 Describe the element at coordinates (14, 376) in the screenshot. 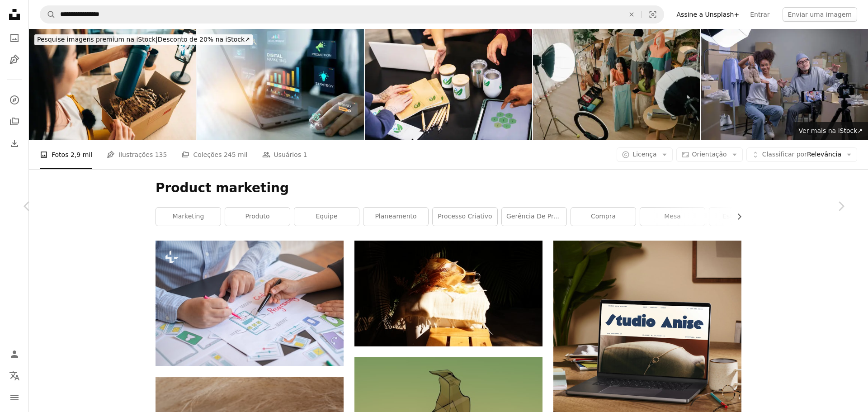

I see `button: Idioma` at that location.